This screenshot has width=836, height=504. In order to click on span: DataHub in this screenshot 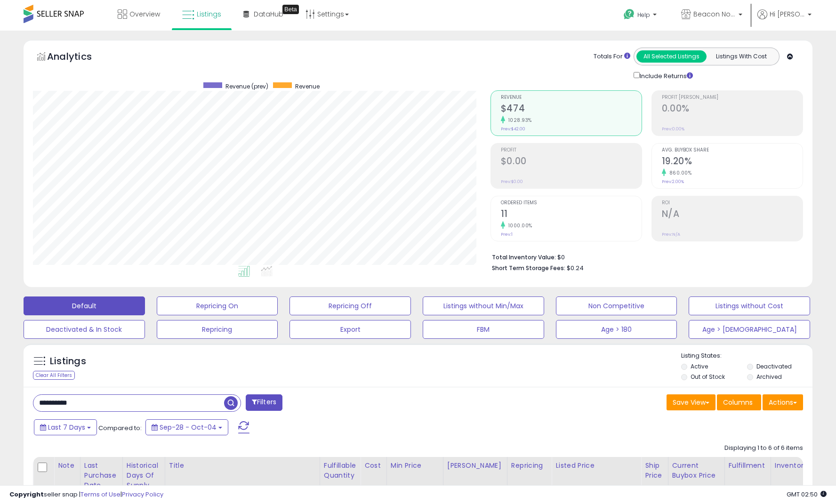, I will do `click(268, 14)`.